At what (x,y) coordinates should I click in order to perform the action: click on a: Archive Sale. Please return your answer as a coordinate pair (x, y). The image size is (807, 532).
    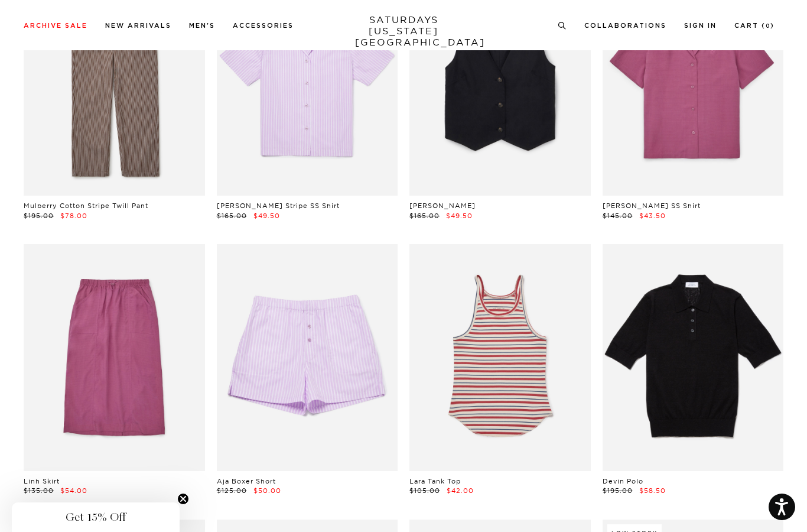
    Looking at the image, I should click on (56, 25).